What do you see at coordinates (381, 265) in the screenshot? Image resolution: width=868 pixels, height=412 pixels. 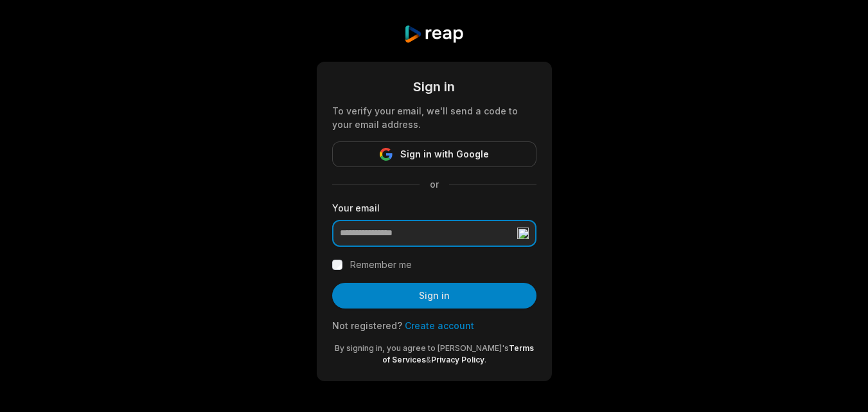 I see `label: Remember me` at bounding box center [381, 265].